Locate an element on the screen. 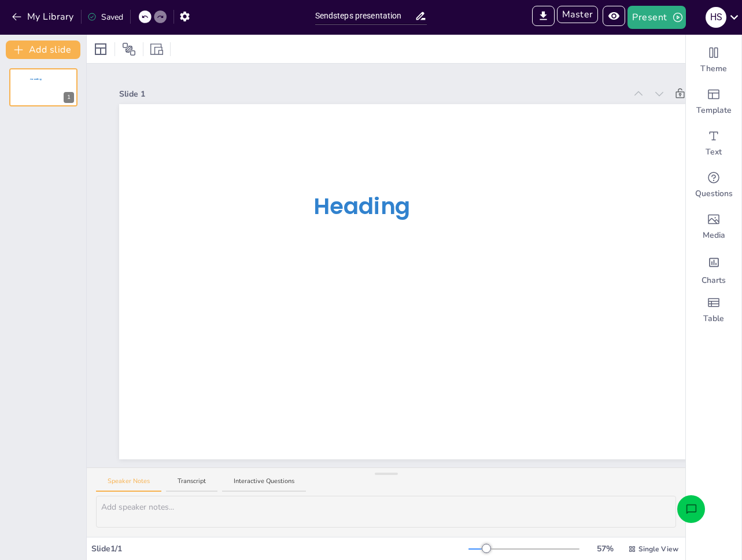 Image resolution: width=742 pixels, height=560 pixels. span: Preview Presentation is located at coordinates (614, 17).